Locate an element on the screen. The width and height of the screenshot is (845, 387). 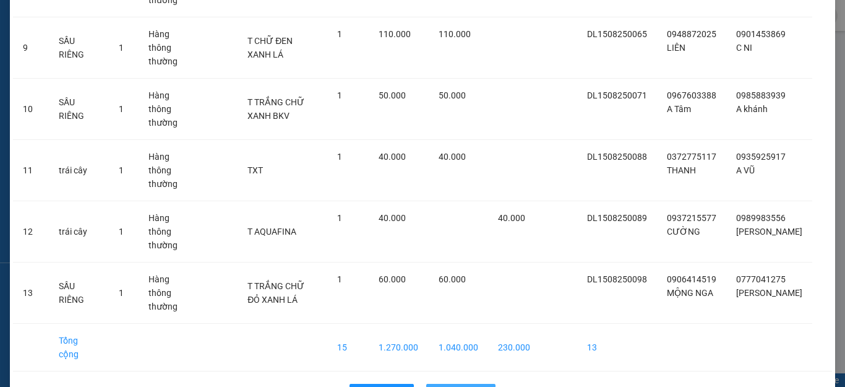
span: T AQUAFINA is located at coordinates (272, 231).